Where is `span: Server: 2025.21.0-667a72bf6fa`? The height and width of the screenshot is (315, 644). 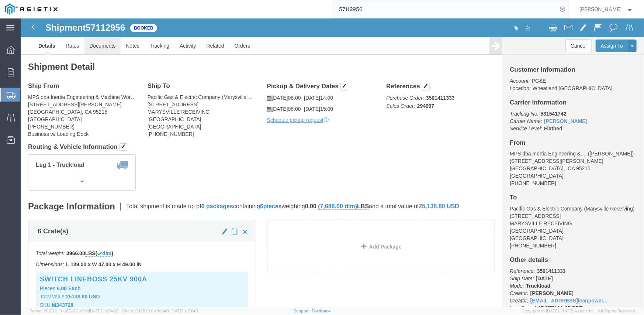
span: Server: 2025.21.0-667a72bf6fa is located at coordinates (74, 311).